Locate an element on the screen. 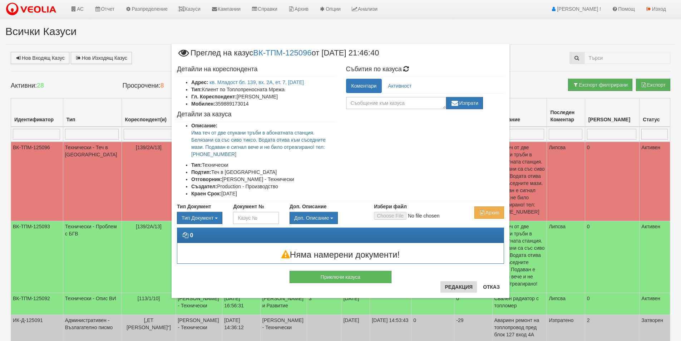 The width and height of the screenshot is (681, 341). button: Тип Документ is located at coordinates (200, 218).